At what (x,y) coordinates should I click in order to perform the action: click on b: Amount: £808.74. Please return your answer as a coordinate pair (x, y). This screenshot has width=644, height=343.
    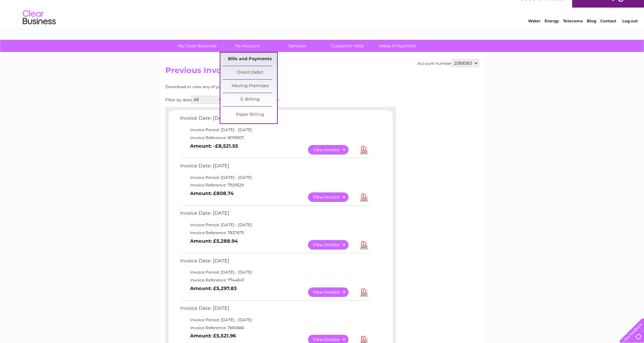
    Looking at the image, I should click on (212, 193).